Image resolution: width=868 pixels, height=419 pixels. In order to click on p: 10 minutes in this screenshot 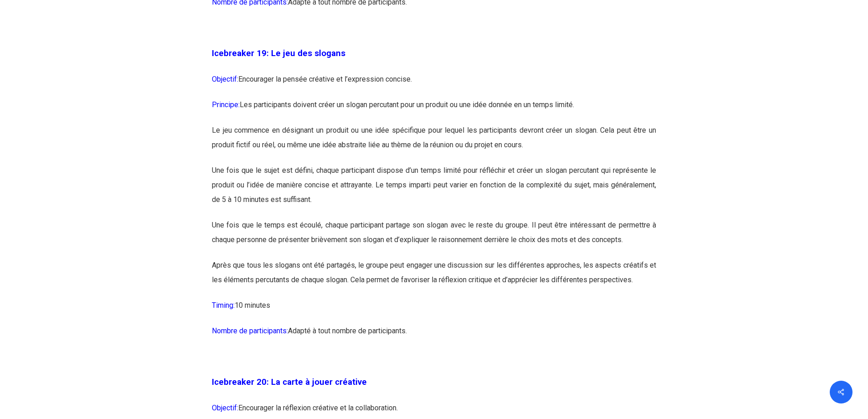, I will do `click(434, 311)`.